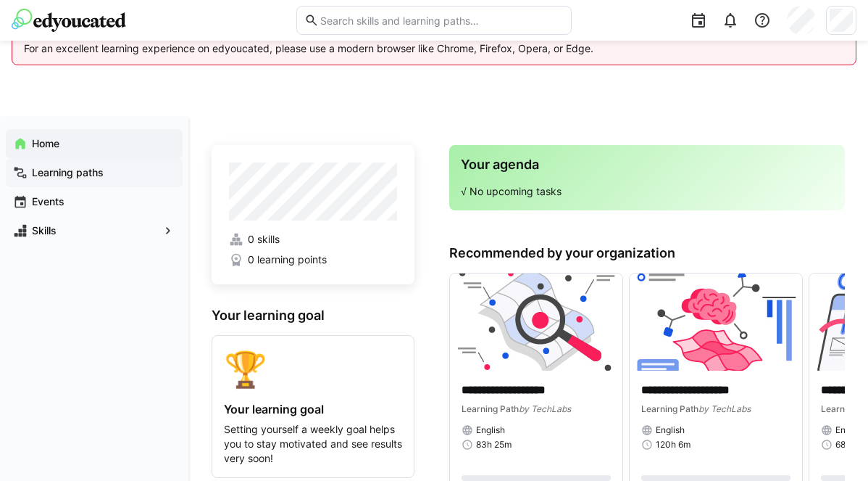 The image size is (868, 481). I want to click on input: Search skills and learning paths…, so click(441, 20).